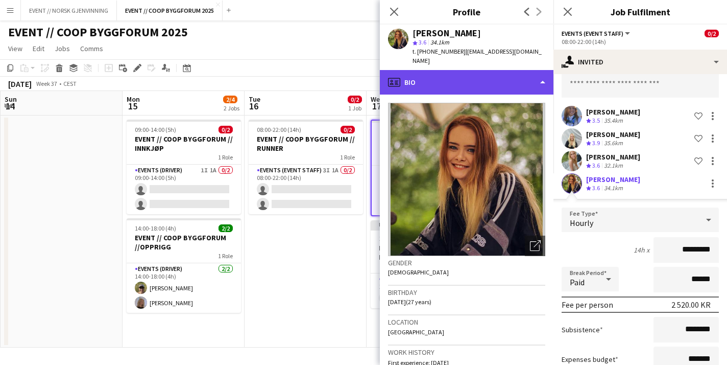 The height and width of the screenshot is (365, 727). I want to click on div: Updated16:00-23:30 (7h30m)0/1EVENT // COOP BYGGFORUM // BACKSTAGE1 RoleEvents (Event Staff)2I0/11..., so click(428, 264).